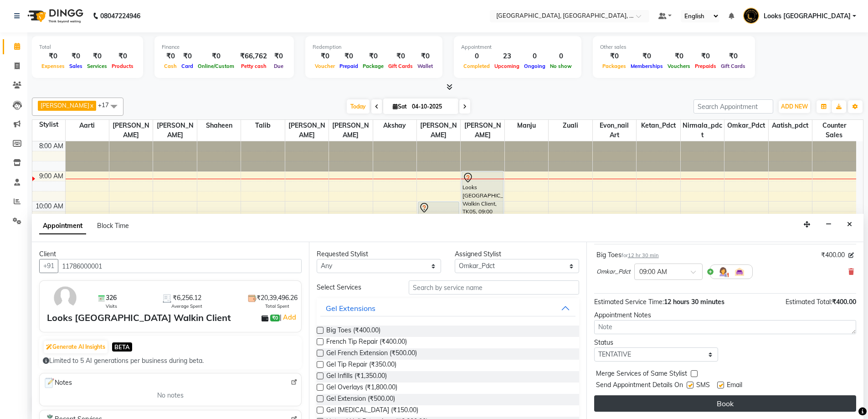  I want to click on span: Today, so click(358, 106).